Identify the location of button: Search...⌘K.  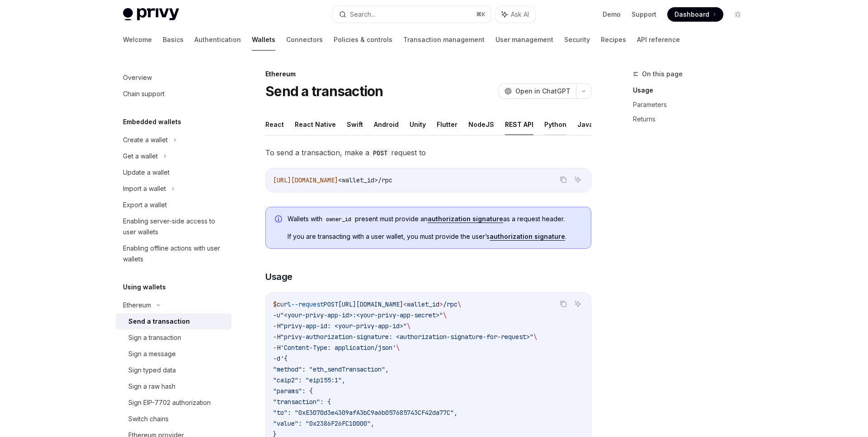
(411, 15).